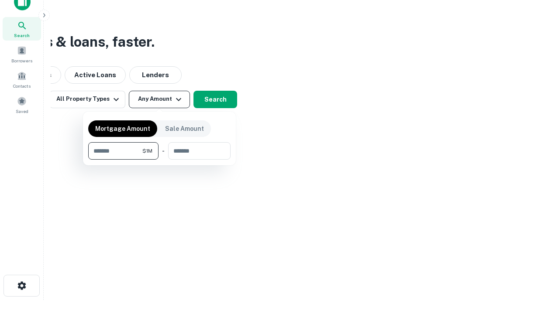 This screenshot has height=314, width=559. What do you see at coordinates (184, 129) in the screenshot?
I see `p: Sale Amount` at bounding box center [184, 129].